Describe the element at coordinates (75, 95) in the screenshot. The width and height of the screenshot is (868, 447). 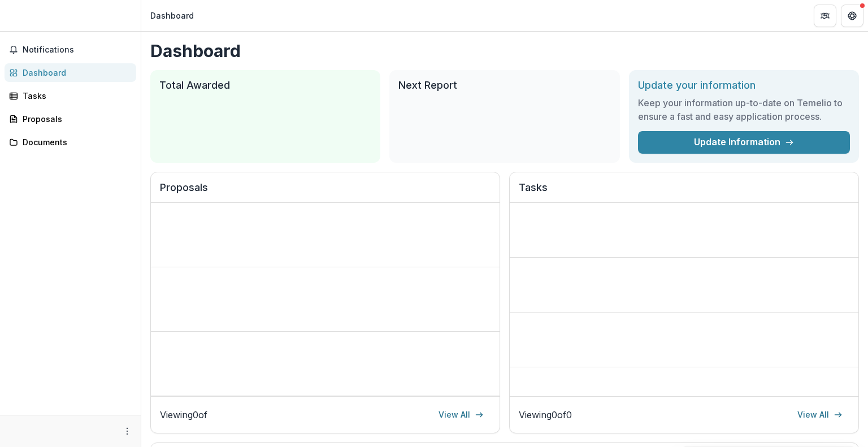
I see `div: Tasks` at that location.